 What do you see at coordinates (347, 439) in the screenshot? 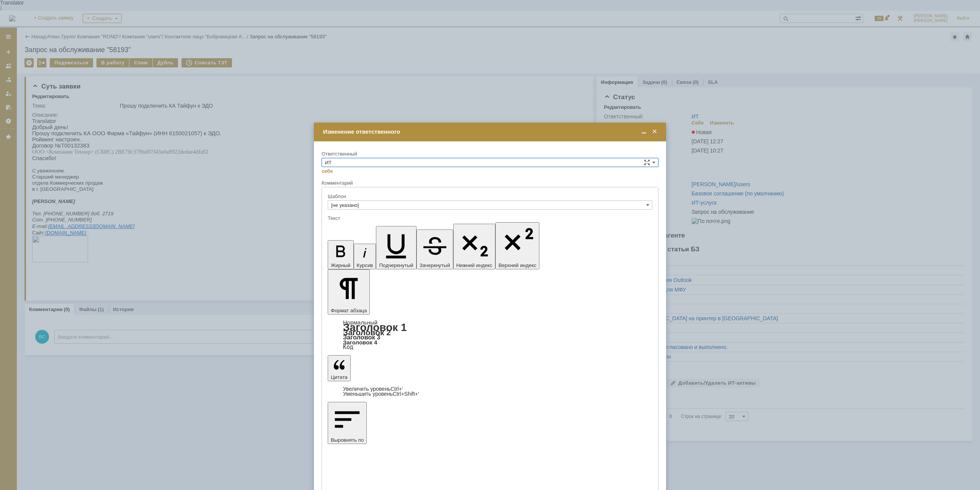
I see `span: Выровнять по` at bounding box center [347, 439].